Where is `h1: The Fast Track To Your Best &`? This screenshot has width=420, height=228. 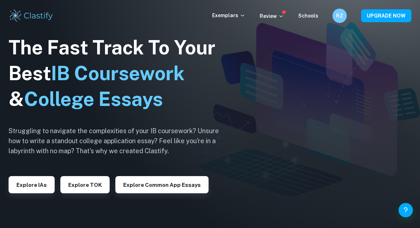
h1: The Fast Track To Your Best & is located at coordinates (119, 73).